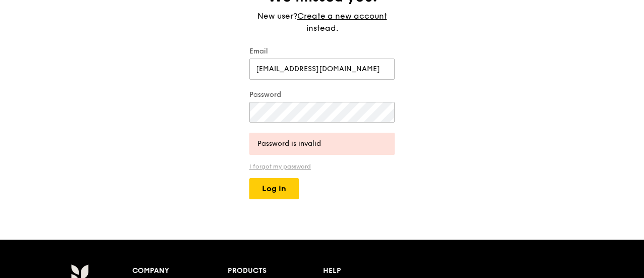 Image resolution: width=644 pixels, height=278 pixels. Describe the element at coordinates (322, 167) in the screenshot. I see `a: I forgot my password` at that location.